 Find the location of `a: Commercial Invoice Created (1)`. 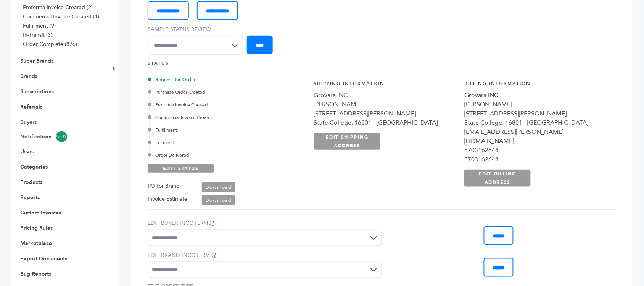

a: Commercial Invoice Created (1) is located at coordinates (61, 16).